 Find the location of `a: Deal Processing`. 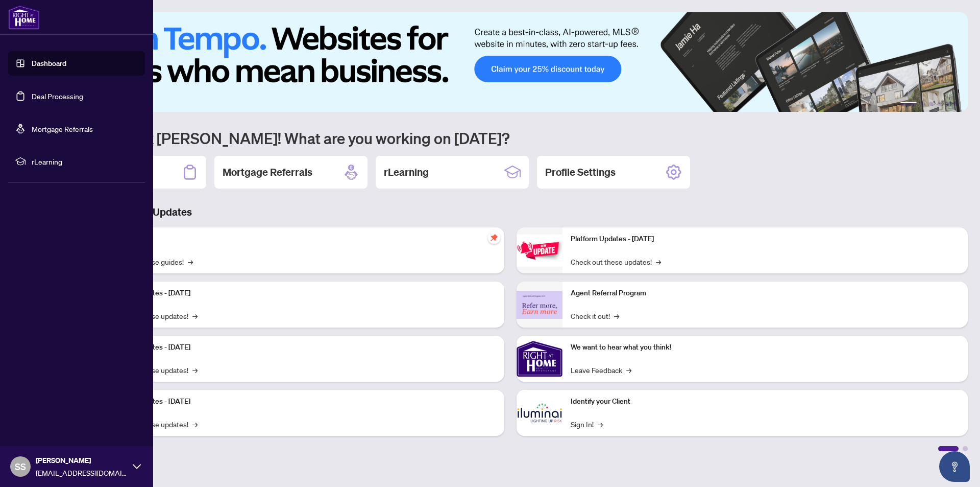

a: Deal Processing is located at coordinates (57, 96).